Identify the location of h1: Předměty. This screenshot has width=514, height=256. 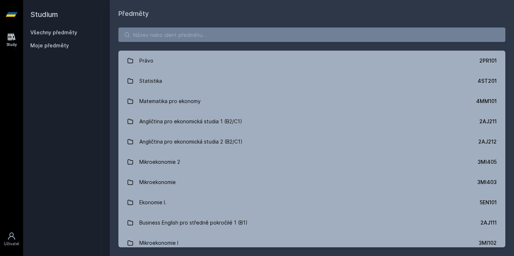
(312, 14).